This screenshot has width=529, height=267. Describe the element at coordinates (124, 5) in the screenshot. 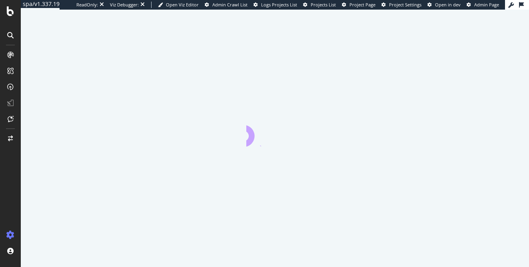

I see `div: Viz Debugger:` at that location.